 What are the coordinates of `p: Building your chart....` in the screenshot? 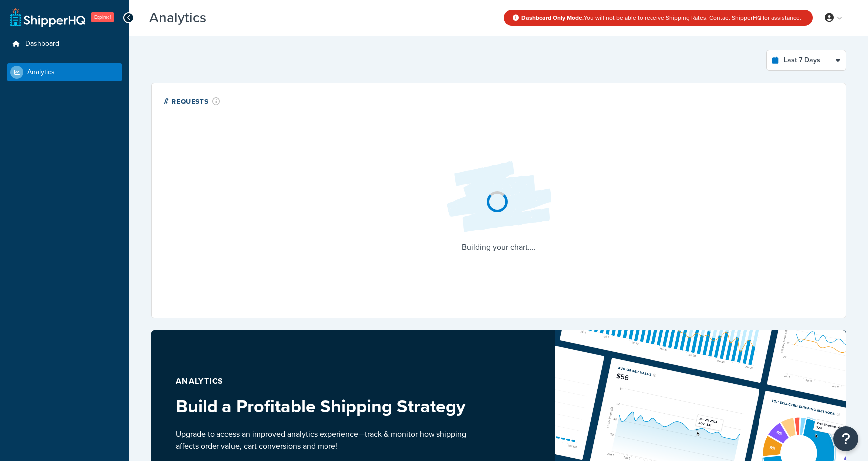 It's located at (499, 247).